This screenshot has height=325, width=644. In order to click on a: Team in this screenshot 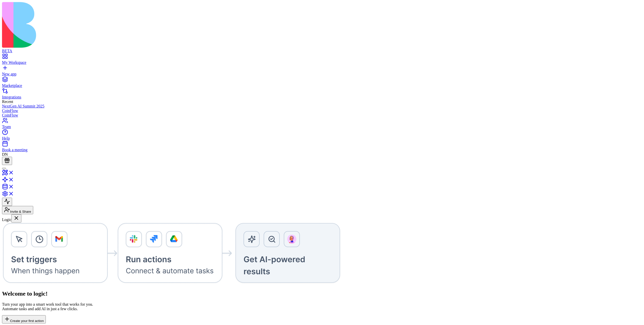, I will do `click(322, 125)`.